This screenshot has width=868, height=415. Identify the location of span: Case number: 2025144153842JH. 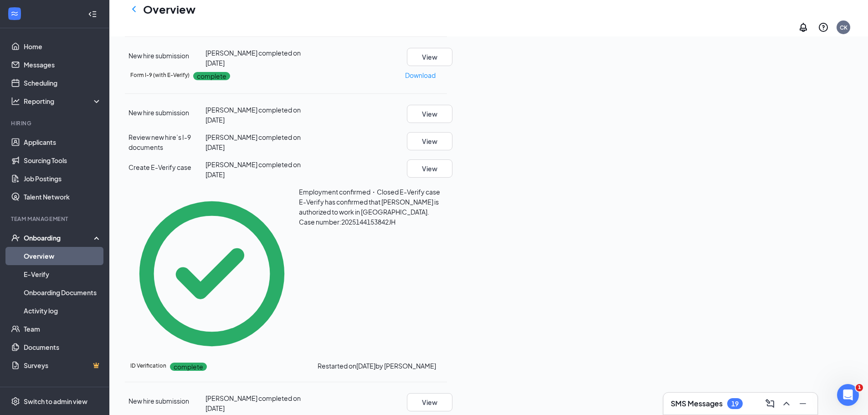
(348, 222).